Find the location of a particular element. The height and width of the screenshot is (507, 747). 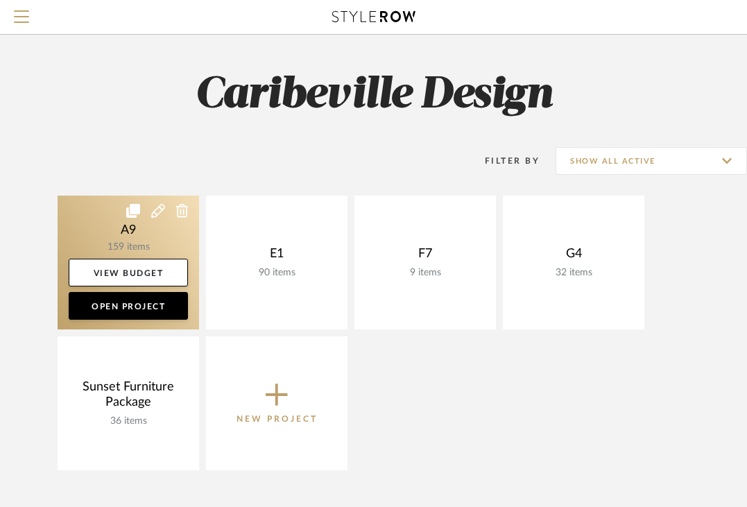

p: New Project is located at coordinates (277, 419).